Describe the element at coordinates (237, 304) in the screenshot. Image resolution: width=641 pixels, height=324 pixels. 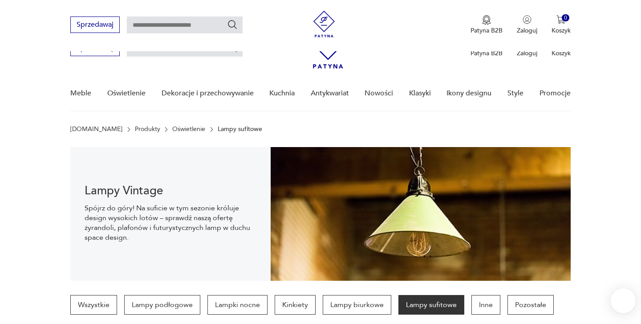
I see `p: Lampki nocne` at that location.